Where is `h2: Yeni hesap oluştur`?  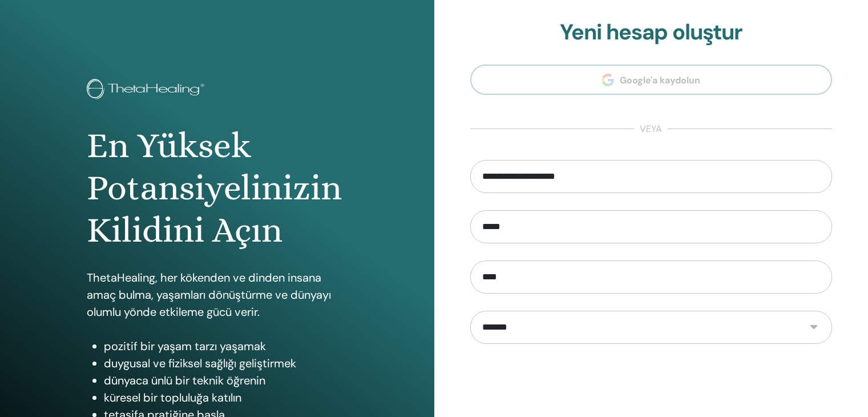
h2: Yeni hesap oluştur is located at coordinates (651, 32).